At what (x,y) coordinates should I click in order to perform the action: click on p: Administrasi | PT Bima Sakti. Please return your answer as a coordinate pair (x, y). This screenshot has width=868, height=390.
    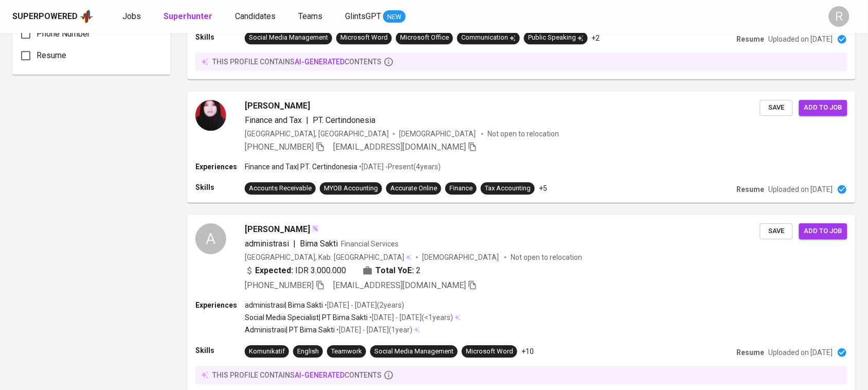
    Looking at the image, I should click on (289, 329).